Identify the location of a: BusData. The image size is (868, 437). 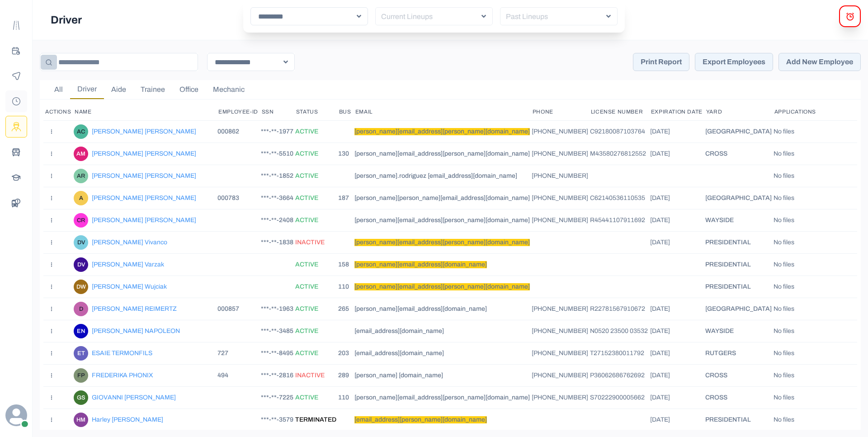
(16, 203).